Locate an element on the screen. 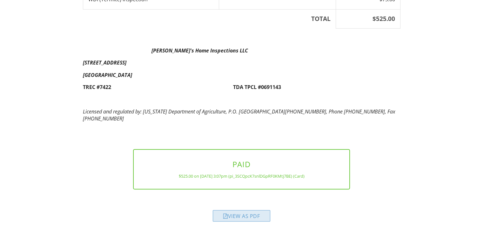 Image resolution: width=483 pixels, height=232 pixels. h3: PAID is located at coordinates (241, 164).